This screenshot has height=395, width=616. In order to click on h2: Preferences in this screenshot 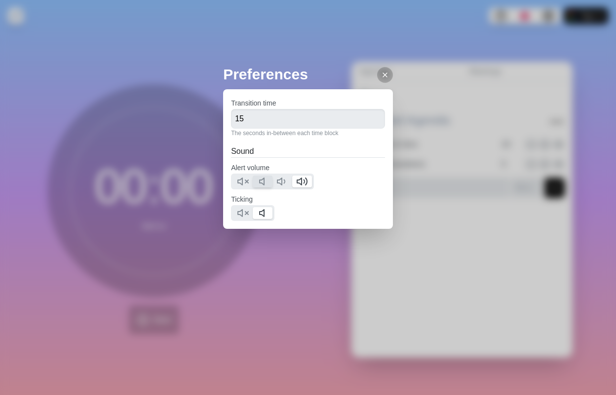, I will do `click(308, 74)`.